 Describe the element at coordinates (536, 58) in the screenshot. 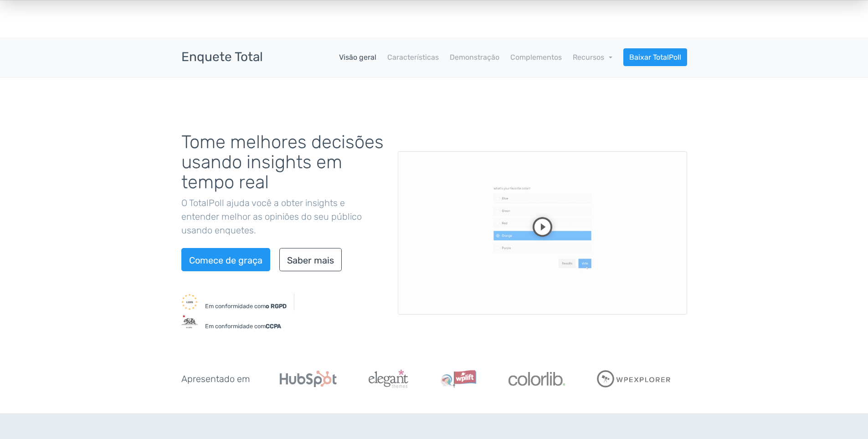

I see `a: Complementos` at that location.